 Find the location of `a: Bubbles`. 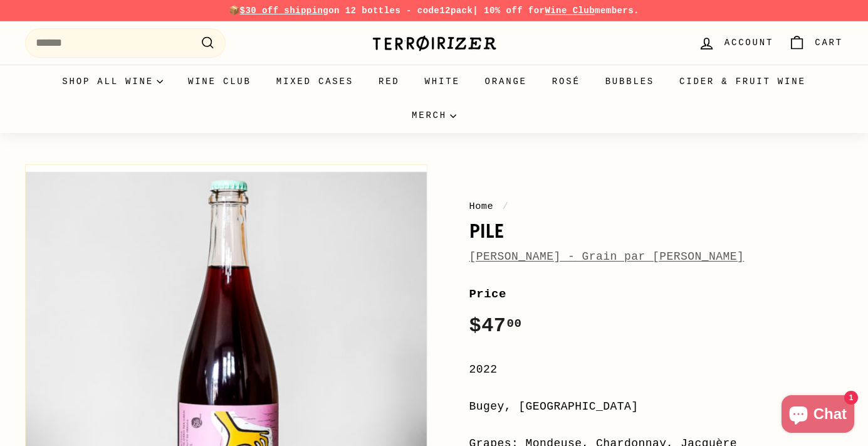

a: Bubbles is located at coordinates (630, 82).